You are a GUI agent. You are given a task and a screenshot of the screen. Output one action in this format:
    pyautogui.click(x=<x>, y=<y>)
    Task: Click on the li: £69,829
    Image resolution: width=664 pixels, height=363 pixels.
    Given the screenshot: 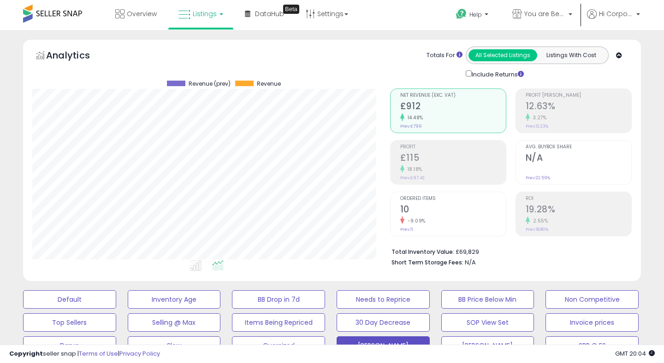 What is the action you would take?
    pyautogui.click(x=508, y=251)
    